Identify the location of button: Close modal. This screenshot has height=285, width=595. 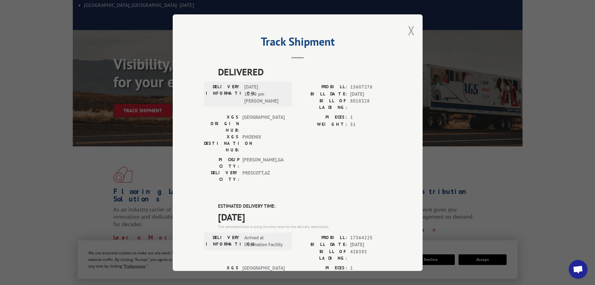
(412, 30).